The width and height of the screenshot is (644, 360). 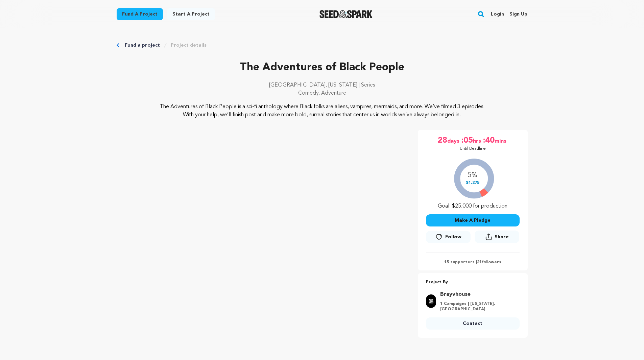 I want to click on a: Project details, so click(x=189, y=46).